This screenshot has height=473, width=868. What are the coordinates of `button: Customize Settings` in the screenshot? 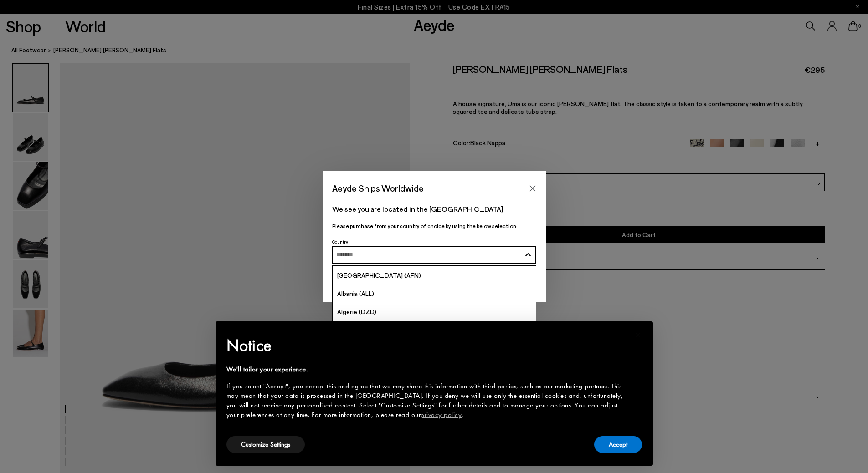 It's located at (265, 444).